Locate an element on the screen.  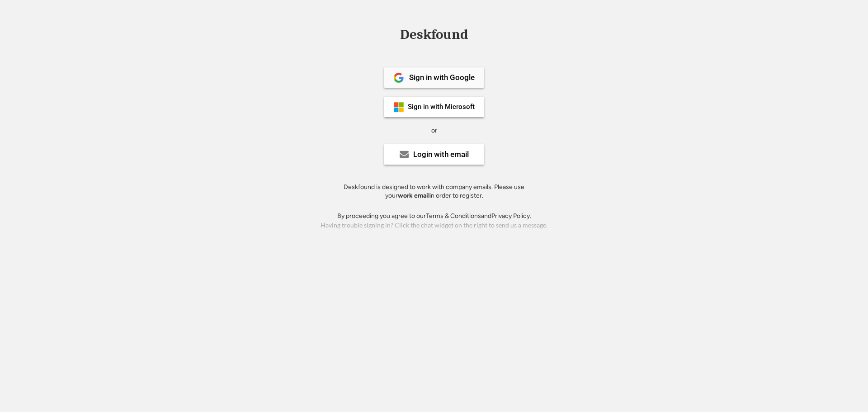
strong: work email is located at coordinates (414, 195).